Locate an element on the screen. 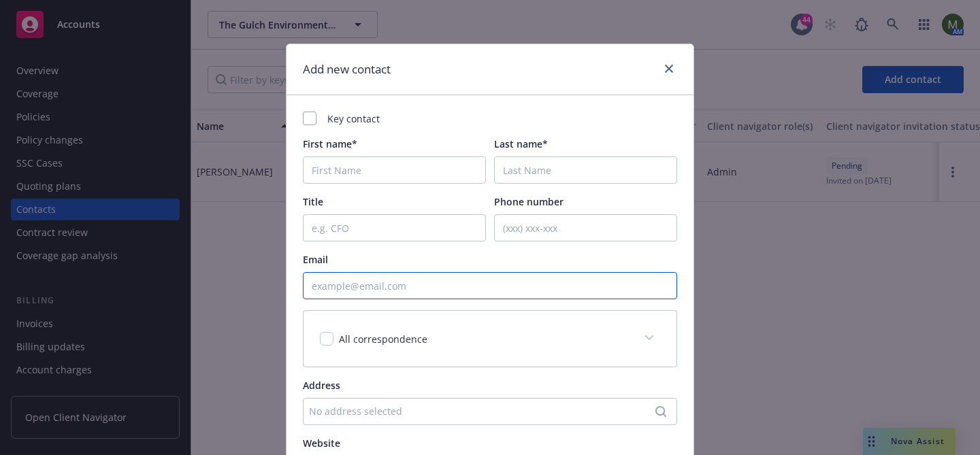  span: Title is located at coordinates (313, 201).